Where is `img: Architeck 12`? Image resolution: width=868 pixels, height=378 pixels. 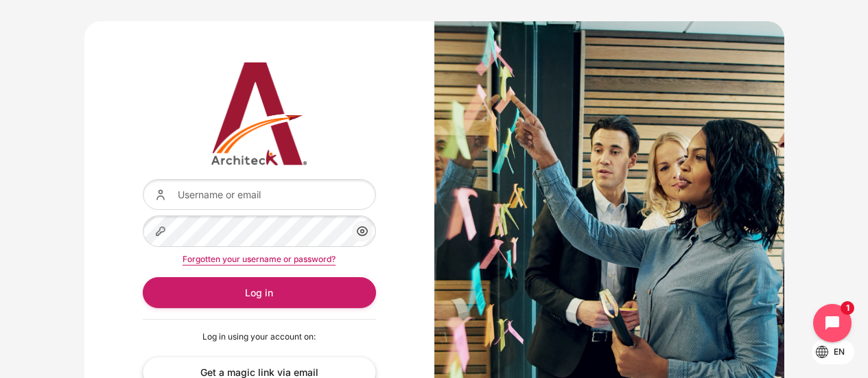 img: Architeck 12 is located at coordinates (259, 114).